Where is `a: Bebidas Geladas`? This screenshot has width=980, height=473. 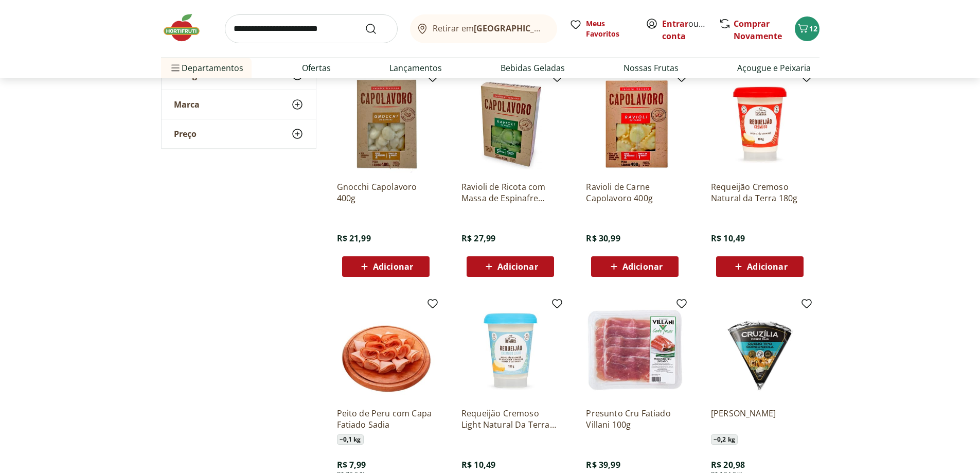
a: Bebidas Geladas is located at coordinates (532, 68).